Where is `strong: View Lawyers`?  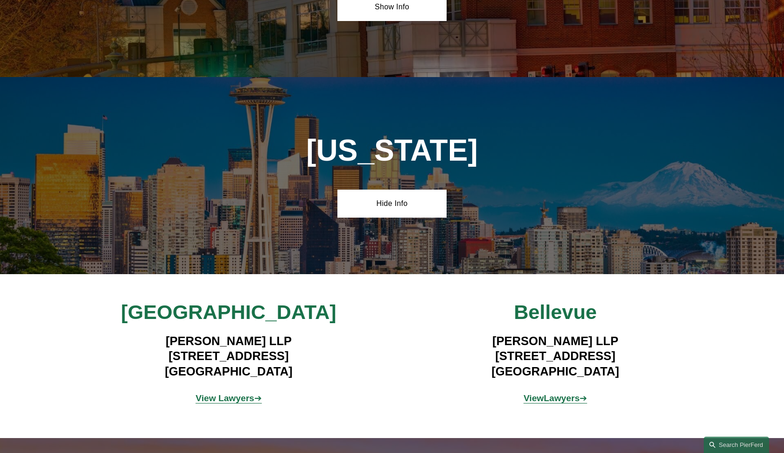 strong: View Lawyers is located at coordinates (225, 398).